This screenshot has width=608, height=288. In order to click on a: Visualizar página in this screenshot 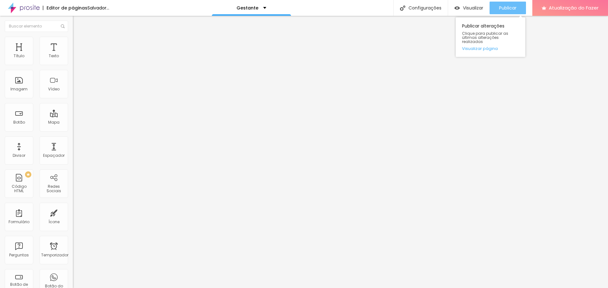, I will do `click(490, 48)`.